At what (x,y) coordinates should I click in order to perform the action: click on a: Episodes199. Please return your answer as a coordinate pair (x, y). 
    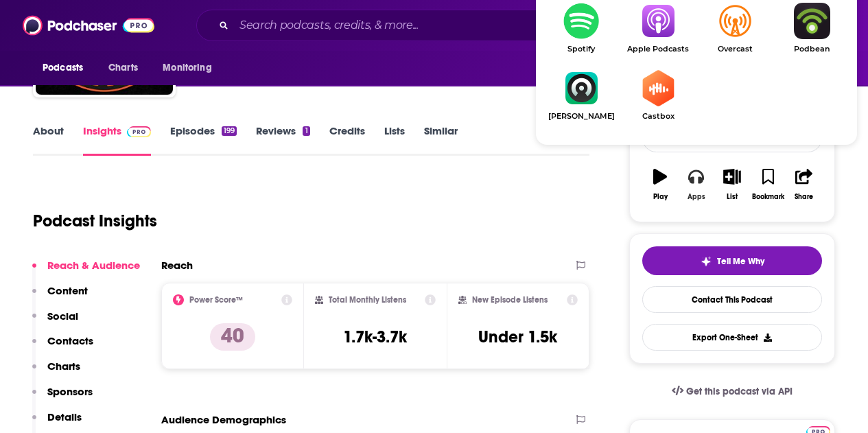
    Looking at the image, I should click on (203, 140).